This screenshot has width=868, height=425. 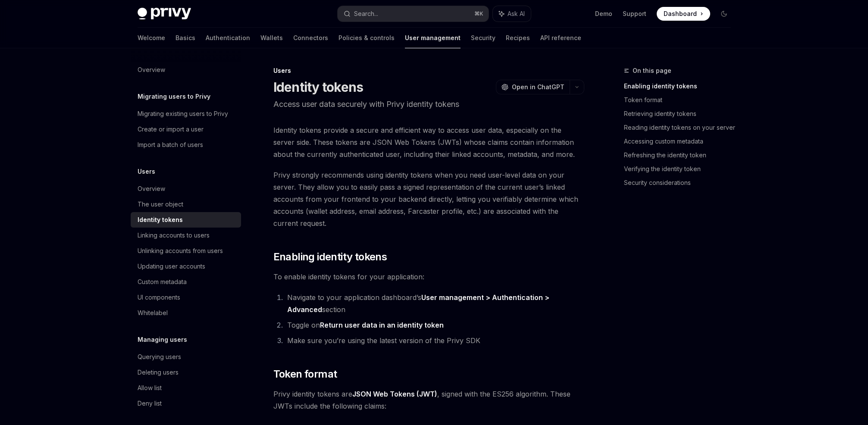 I want to click on a: Create or import a user, so click(x=186, y=129).